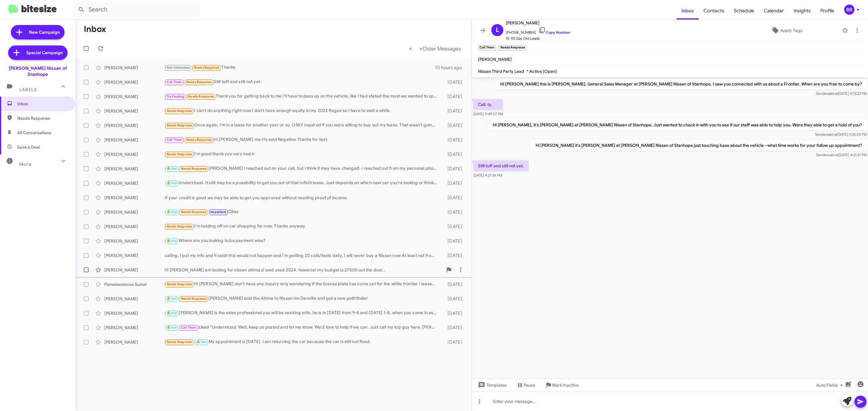  Describe the element at coordinates (541, 71) in the screenshot. I see `span: * Active (Open)` at that location.